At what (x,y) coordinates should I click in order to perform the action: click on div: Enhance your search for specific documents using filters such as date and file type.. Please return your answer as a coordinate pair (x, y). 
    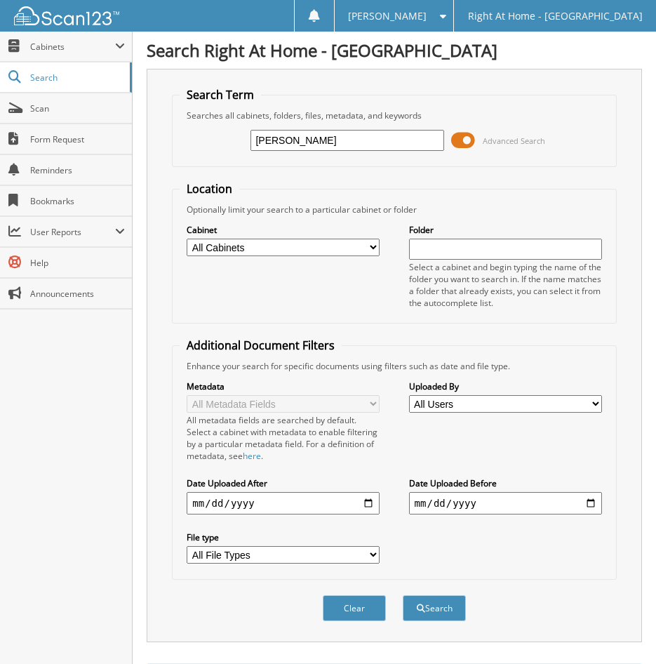
    Looking at the image, I should click on (394, 366).